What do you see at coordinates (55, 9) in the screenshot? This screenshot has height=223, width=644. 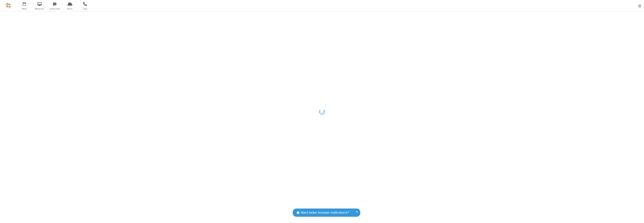 I see `span: Team Chat` at bounding box center [55, 9].